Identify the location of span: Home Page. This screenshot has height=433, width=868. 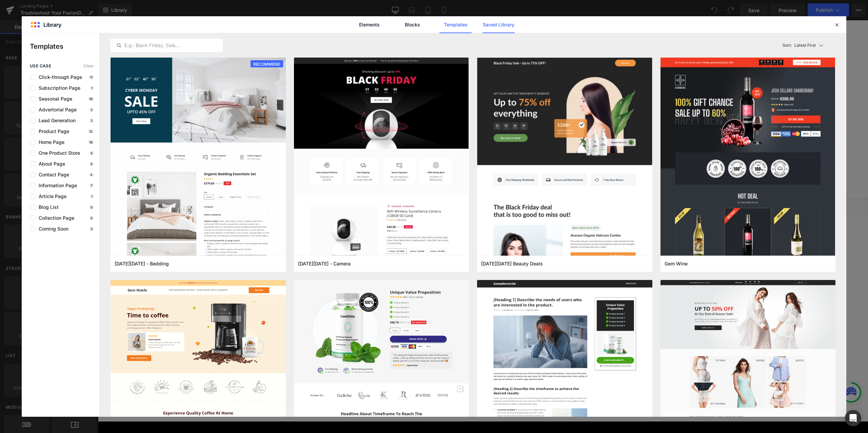
(50, 142).